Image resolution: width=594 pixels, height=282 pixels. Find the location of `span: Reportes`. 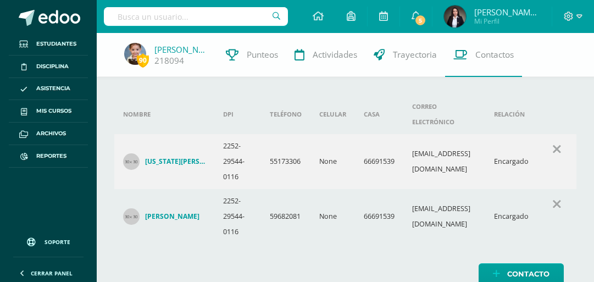

span: Reportes is located at coordinates (51, 156).